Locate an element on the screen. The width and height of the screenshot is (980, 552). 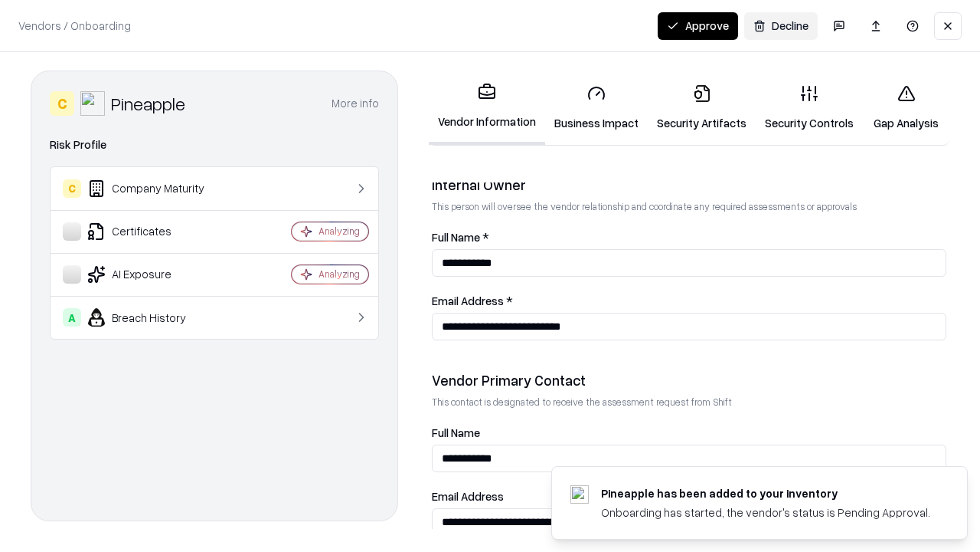
label: Email Address * is located at coordinates (689, 300).